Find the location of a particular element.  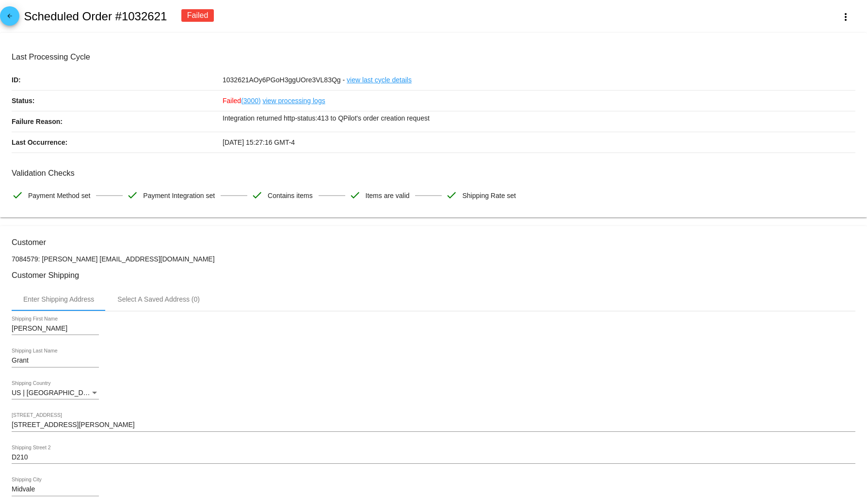

p: Failure Reason: is located at coordinates (116, 121).